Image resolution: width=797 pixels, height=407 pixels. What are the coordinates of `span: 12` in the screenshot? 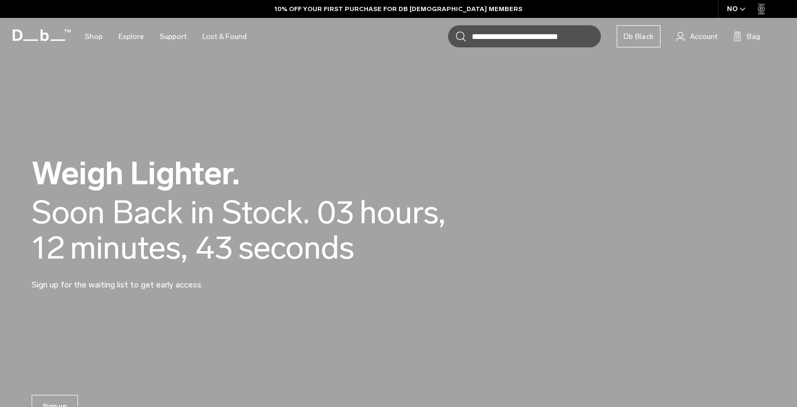 It's located at (48, 248).